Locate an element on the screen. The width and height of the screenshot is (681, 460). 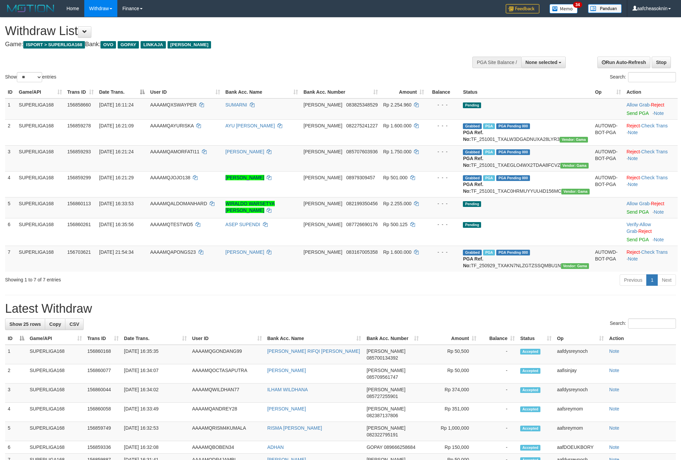
a: Stop is located at coordinates (661, 62).